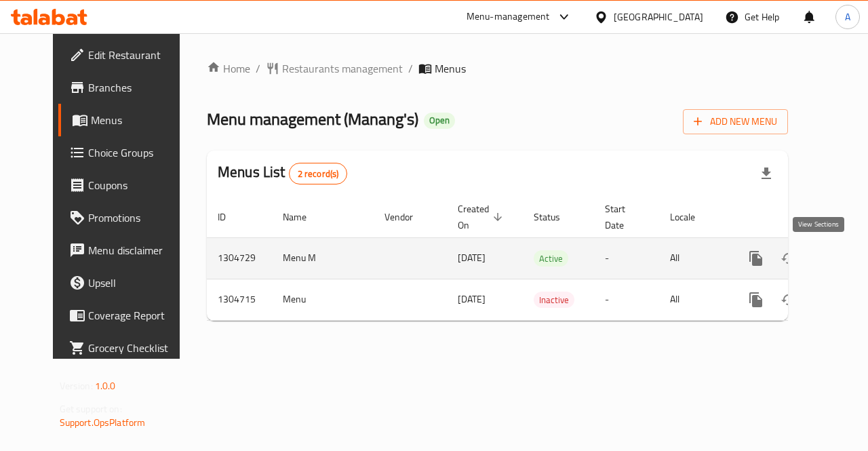 The width and height of the screenshot is (868, 451). Describe the element at coordinates (508, 17) in the screenshot. I see `div: Menu-management` at that location.